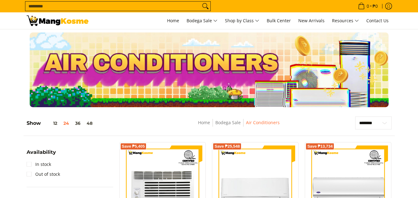  I want to click on span: Contact Us, so click(378, 20).